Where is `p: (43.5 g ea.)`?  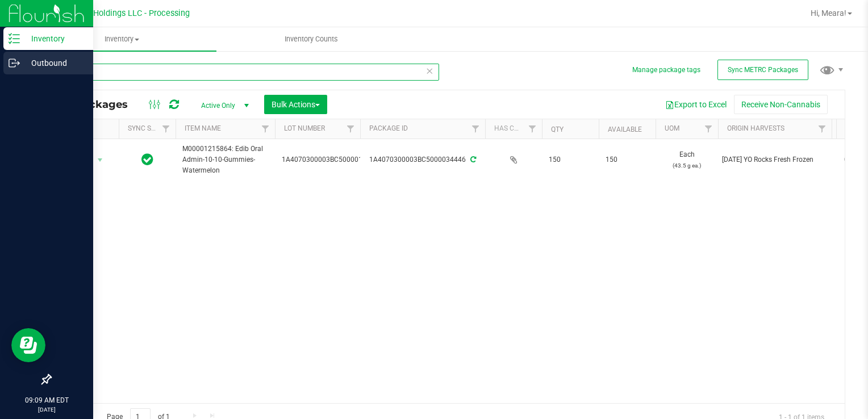 p: (43.5 g ea.) is located at coordinates (687, 166).